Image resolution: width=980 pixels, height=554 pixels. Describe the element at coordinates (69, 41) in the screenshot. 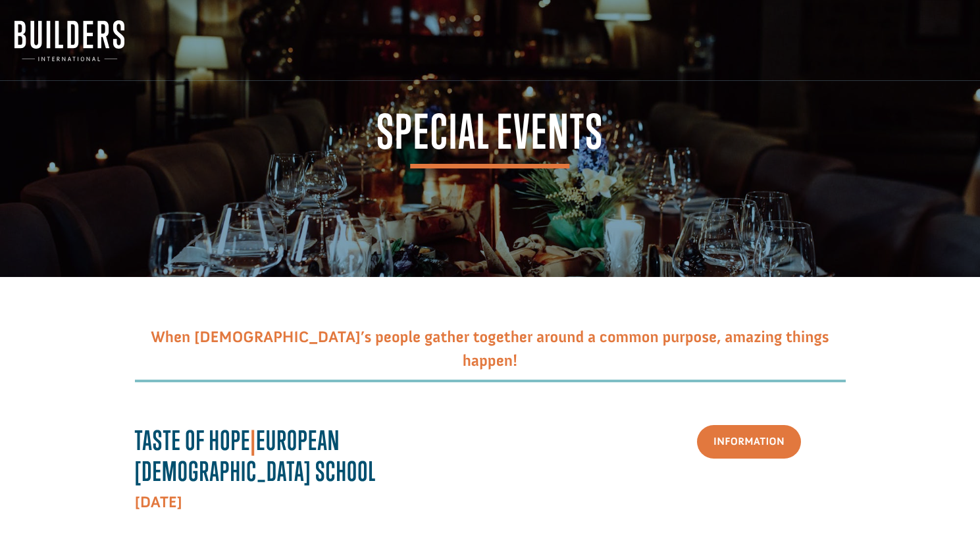

I see `img: Builders International` at that location.